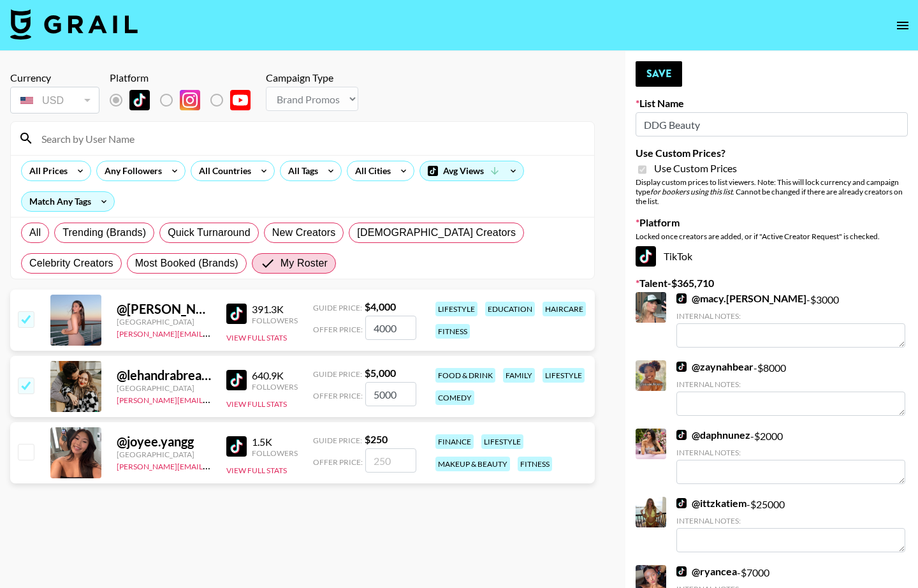  What do you see at coordinates (391, 394) in the screenshot?
I see `input: 5,000` at bounding box center [391, 394].